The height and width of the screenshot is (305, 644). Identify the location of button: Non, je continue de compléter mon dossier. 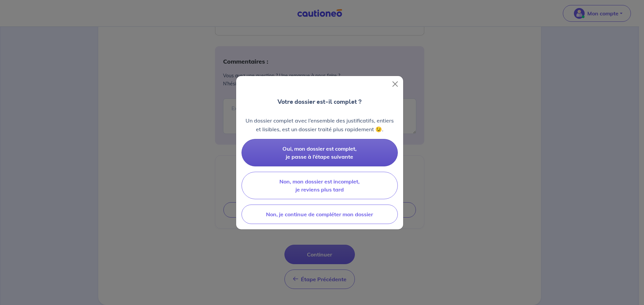
(320, 214).